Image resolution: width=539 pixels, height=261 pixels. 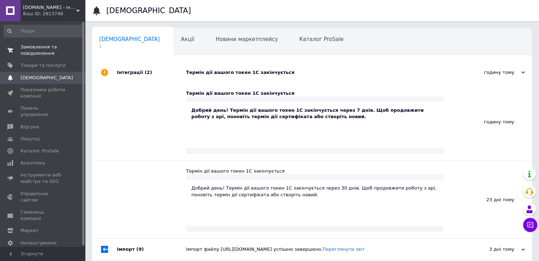 I want to click on span: Управління сайтом, so click(x=43, y=197).